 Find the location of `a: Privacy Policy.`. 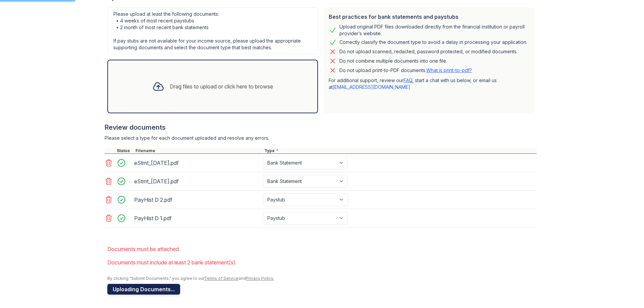

a: Privacy Policy. is located at coordinates (260, 278).